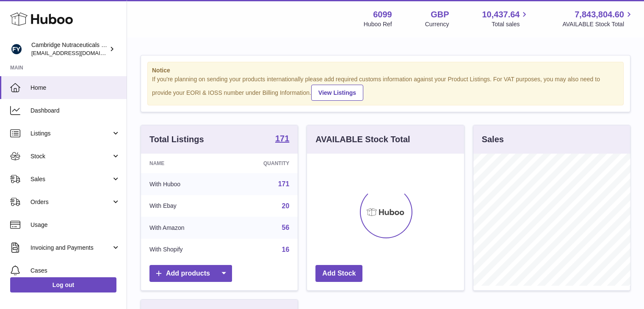 Image resolution: width=644 pixels, height=309 pixels. I want to click on a: Log out, so click(63, 285).